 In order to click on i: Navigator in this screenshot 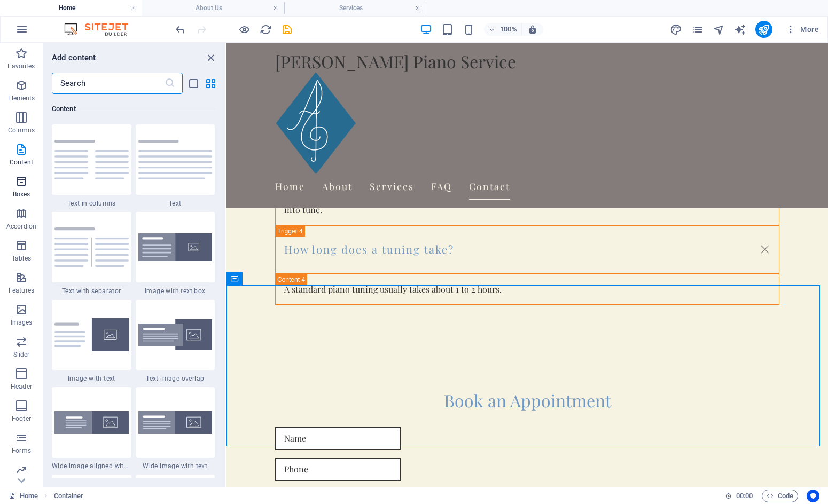, I will do `click(718, 29)`.